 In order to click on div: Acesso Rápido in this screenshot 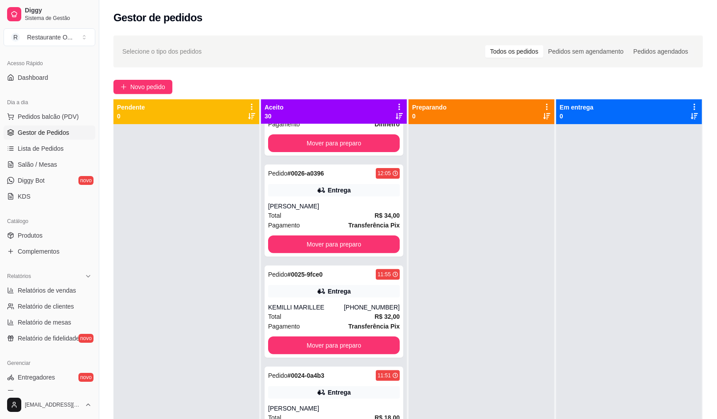, I will do `click(49, 63)`.